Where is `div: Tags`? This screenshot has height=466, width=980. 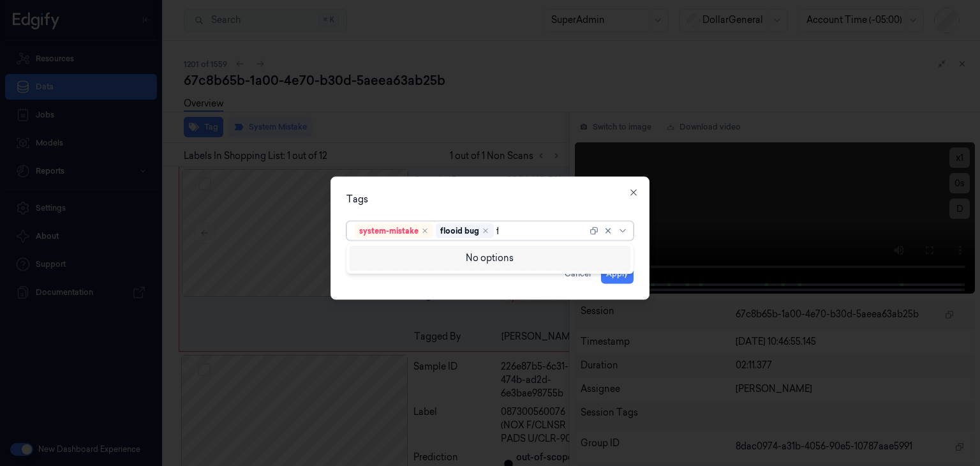 div: Tags is located at coordinates (490, 199).